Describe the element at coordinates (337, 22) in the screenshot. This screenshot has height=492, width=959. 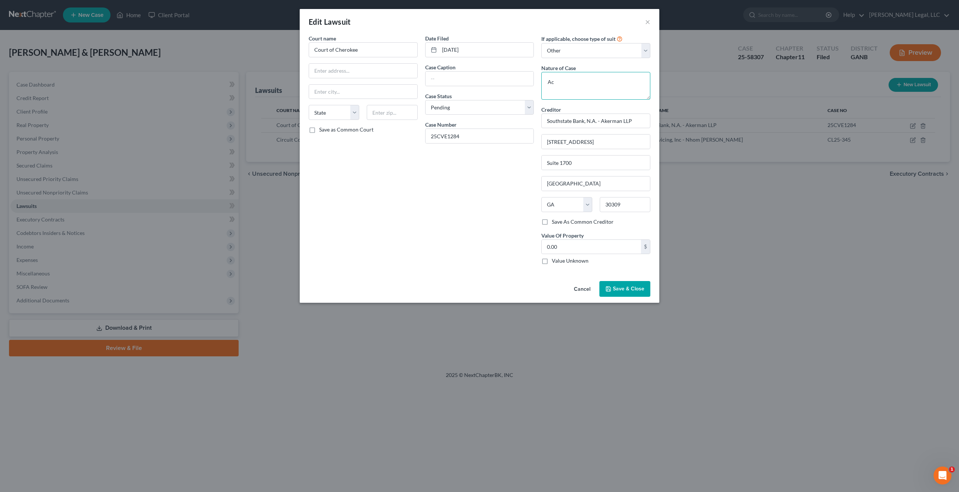
I see `span: Lawsuit` at that location.